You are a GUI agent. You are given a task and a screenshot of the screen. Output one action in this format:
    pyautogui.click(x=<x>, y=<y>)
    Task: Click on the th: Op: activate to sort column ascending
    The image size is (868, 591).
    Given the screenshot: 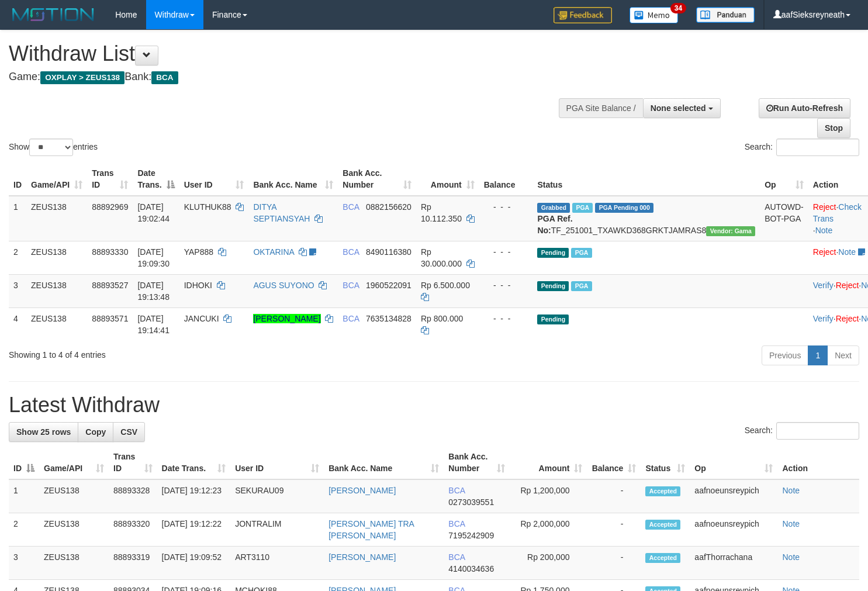 What is the action you would take?
    pyautogui.click(x=734, y=463)
    